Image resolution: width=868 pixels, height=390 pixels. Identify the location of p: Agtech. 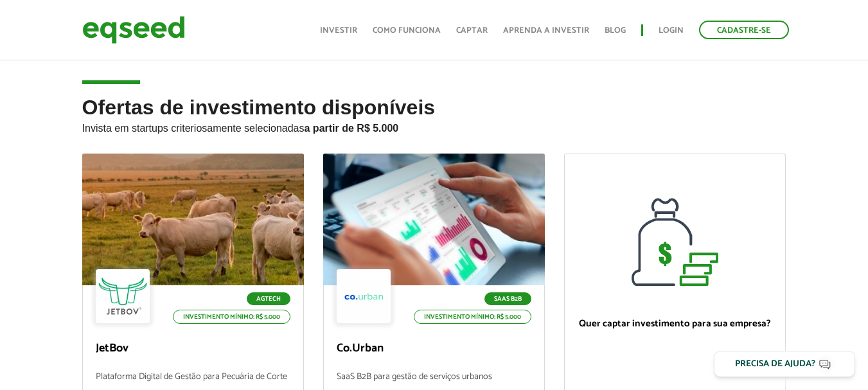
(268, 299).